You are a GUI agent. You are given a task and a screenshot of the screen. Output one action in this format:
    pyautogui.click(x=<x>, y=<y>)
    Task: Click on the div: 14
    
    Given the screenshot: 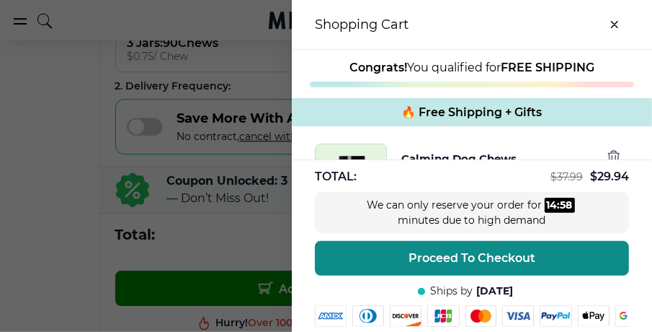 What is the action you would take?
    pyautogui.click(x=552, y=205)
    